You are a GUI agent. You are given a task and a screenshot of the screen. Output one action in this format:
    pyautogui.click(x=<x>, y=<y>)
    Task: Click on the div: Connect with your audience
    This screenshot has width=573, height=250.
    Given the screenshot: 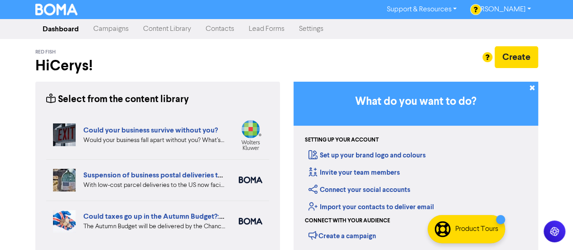 What is the action you would take?
    pyautogui.click(x=348, y=221)
    